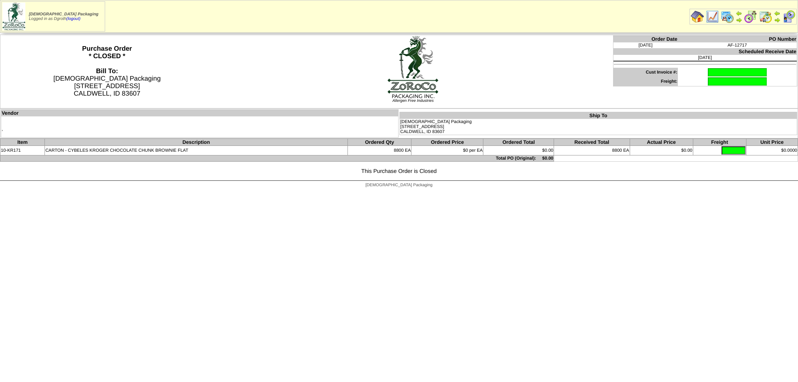 This screenshot has height=382, width=798. I want to click on th: Actual Price, so click(661, 142).